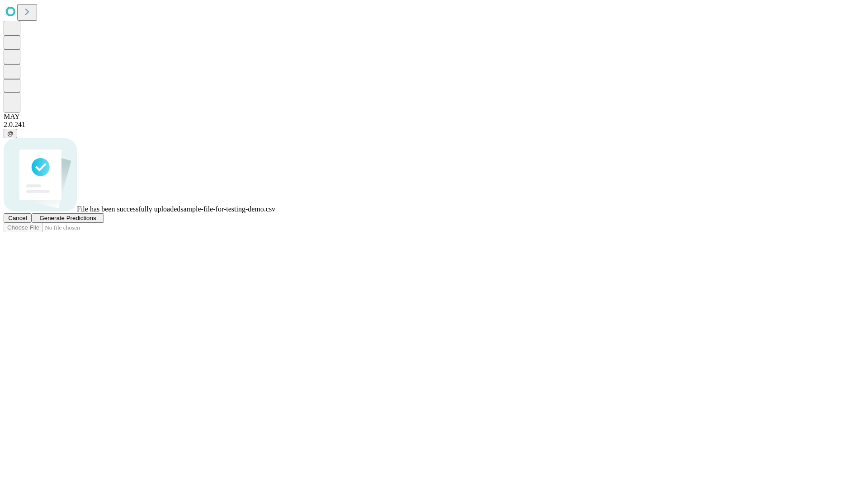 The image size is (868, 488). What do you see at coordinates (67, 217) in the screenshot?
I see `span: Generate Predictions` at bounding box center [67, 217].